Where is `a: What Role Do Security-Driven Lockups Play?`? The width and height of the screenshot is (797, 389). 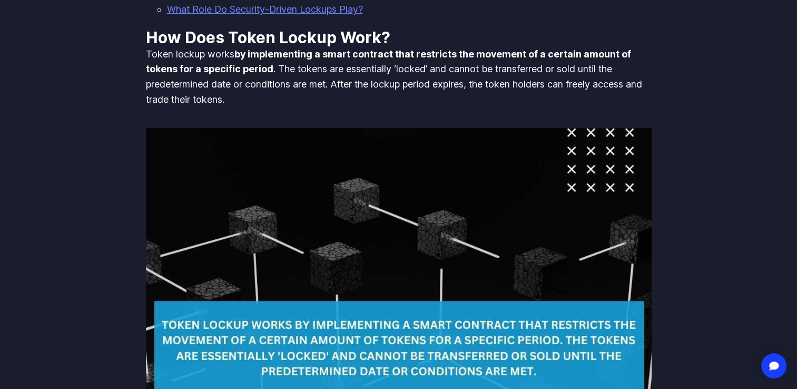 a: What Role Do Security-Driven Lockups Play? is located at coordinates (265, 9).